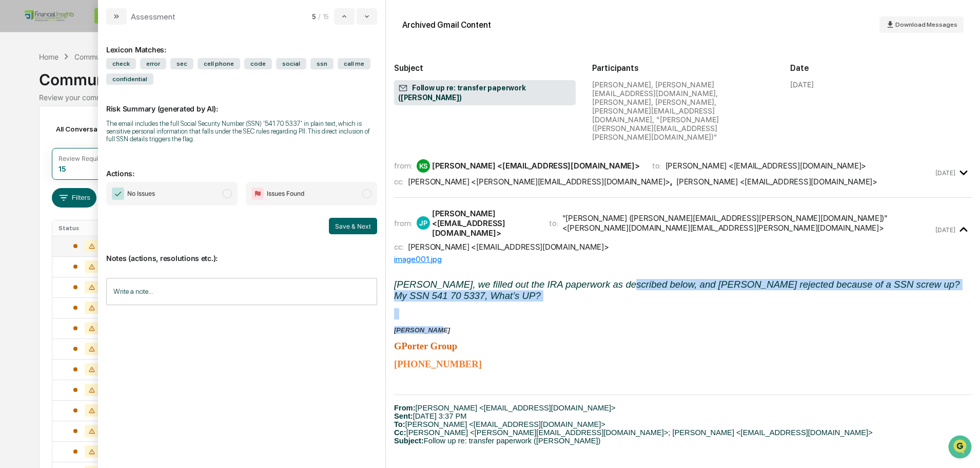 This screenshot has height=468, width=980. What do you see at coordinates (37, 207) in the screenshot?
I see `a: 🔎Data Lookup` at bounding box center [37, 207].